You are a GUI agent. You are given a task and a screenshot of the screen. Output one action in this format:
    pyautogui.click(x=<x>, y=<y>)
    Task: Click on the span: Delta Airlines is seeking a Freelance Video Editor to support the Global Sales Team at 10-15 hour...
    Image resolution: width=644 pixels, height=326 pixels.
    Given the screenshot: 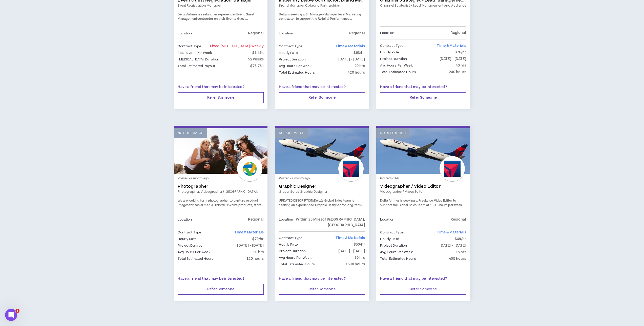 What is the action you would take?
    pyautogui.click(x=421, y=203)
    